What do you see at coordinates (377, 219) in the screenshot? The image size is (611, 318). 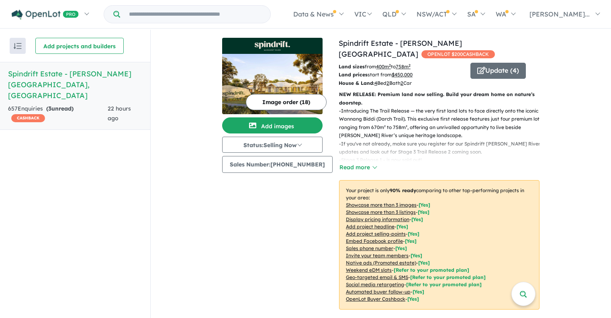 I see `u: Display pricing information` at bounding box center [377, 219].